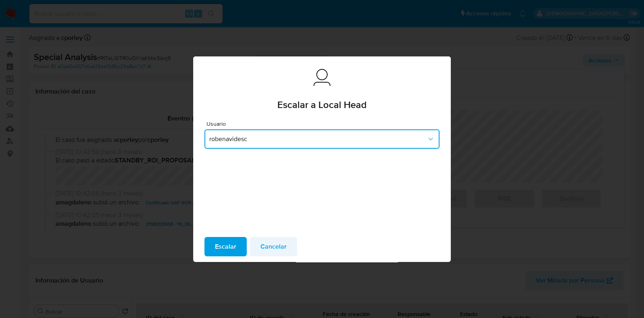 The width and height of the screenshot is (644, 318). Describe the element at coordinates (322, 105) in the screenshot. I see `span: Escalar a Local Head` at that location.